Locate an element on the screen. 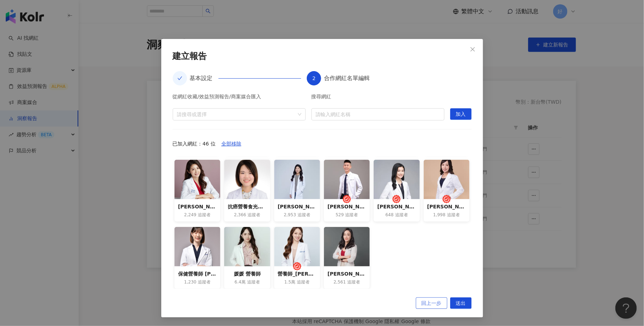 The width and height of the screenshot is (644, 326). button: 送出 is located at coordinates (461, 303).